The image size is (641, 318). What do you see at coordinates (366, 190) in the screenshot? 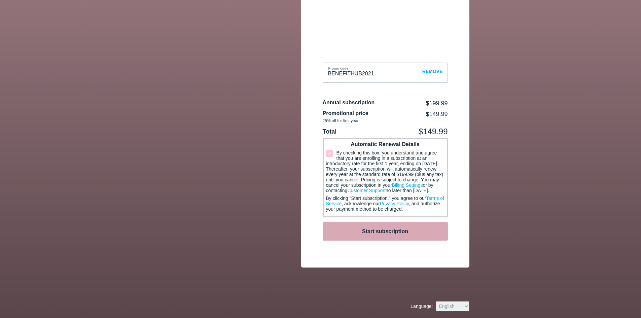
I see `span: Customer Support` at bounding box center [366, 190].